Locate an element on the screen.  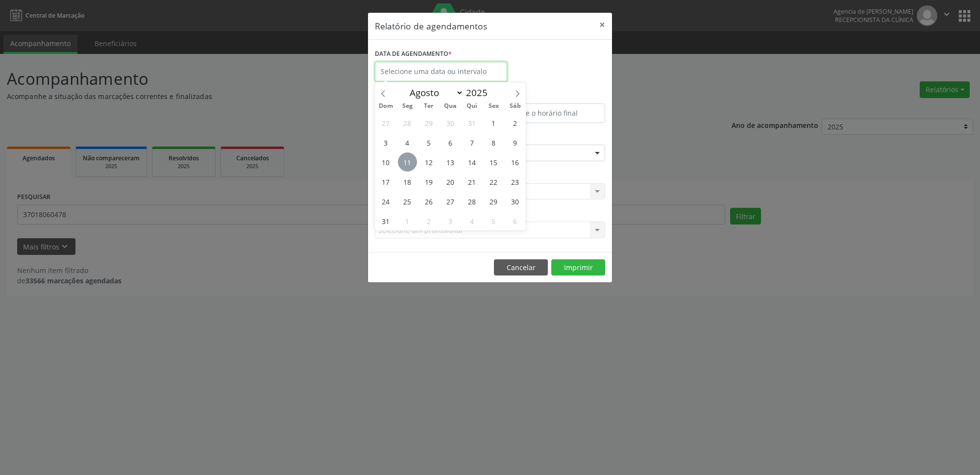
button: Close is located at coordinates (602, 24).